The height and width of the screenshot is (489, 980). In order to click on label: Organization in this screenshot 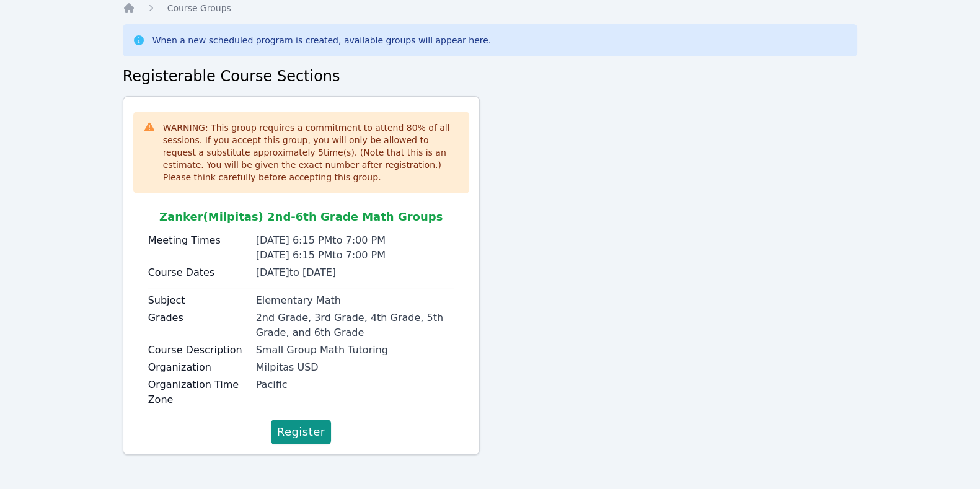, I will do `click(199, 368)`.